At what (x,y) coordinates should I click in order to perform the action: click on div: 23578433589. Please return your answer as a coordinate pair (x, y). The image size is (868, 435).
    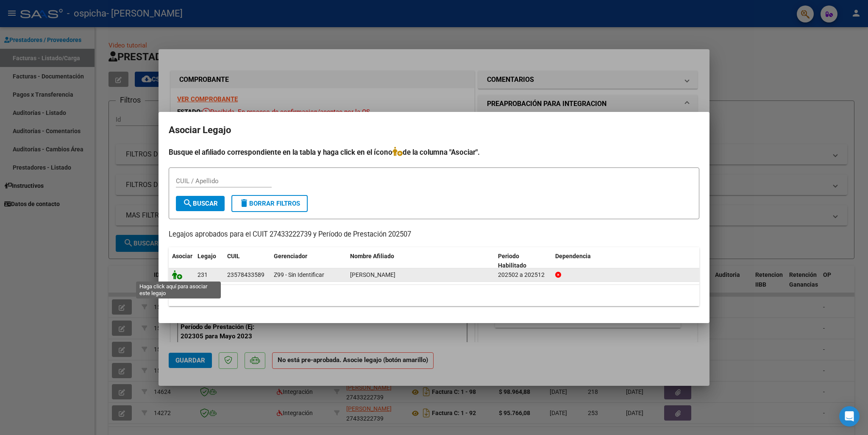
    Looking at the image, I should click on (246, 274).